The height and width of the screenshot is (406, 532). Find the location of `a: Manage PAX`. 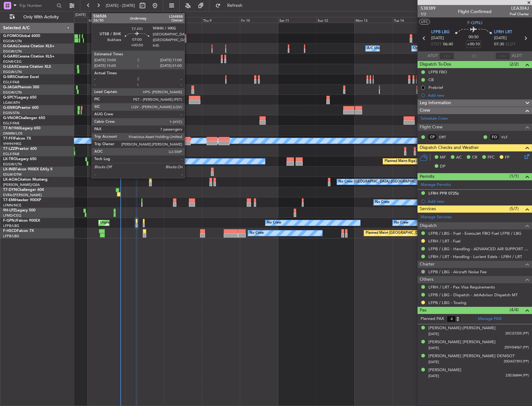

a: Manage PAX is located at coordinates (490, 319).